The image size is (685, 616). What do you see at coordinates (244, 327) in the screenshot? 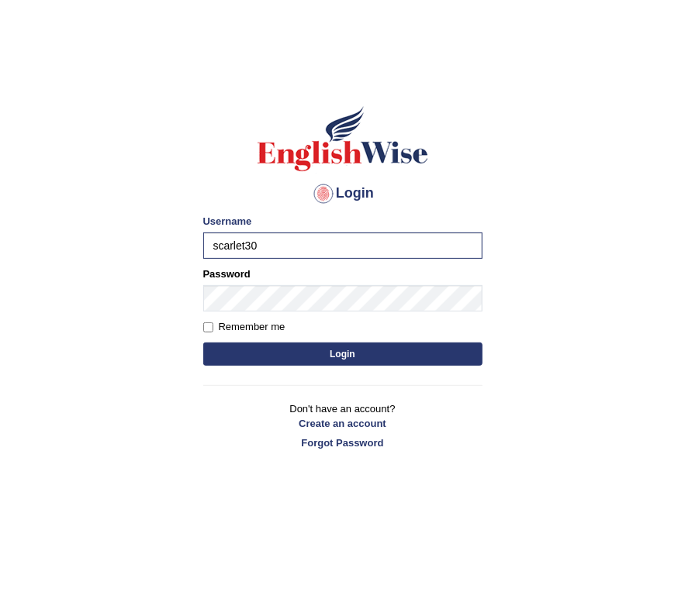
I see `label: Remember me` at bounding box center [244, 327].